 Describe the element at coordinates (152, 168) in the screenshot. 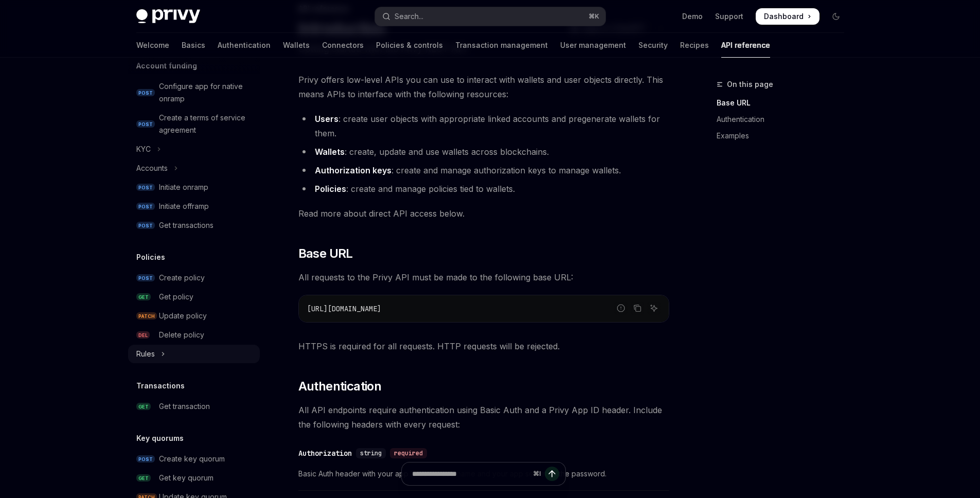

I see `div: Accounts` at that location.